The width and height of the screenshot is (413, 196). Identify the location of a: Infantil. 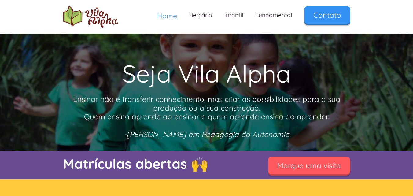
(234, 15).